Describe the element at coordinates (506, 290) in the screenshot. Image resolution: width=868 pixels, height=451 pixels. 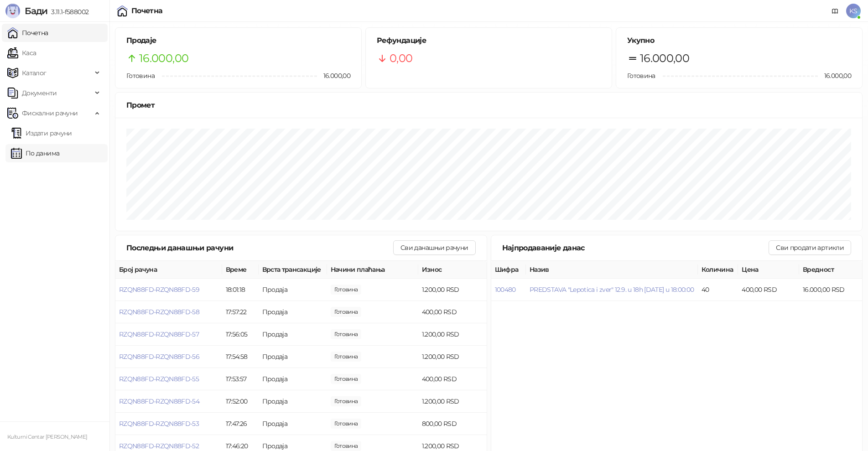
I see `button: 100480` at that location.